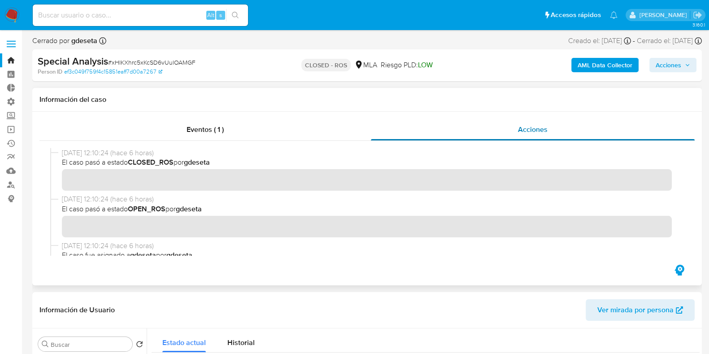  What do you see at coordinates (65, 41) in the screenshot?
I see `span: Cerrado por` at bounding box center [65, 41].